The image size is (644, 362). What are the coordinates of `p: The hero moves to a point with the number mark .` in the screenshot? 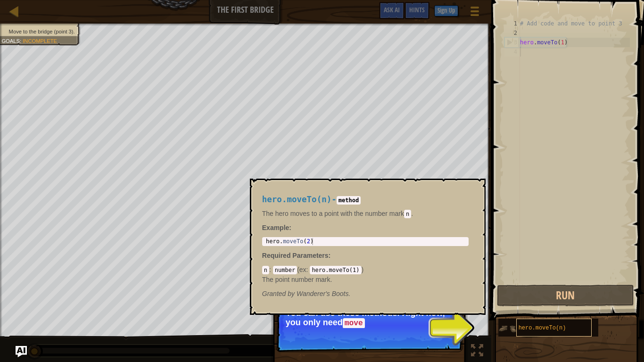 It's located at (366, 214).